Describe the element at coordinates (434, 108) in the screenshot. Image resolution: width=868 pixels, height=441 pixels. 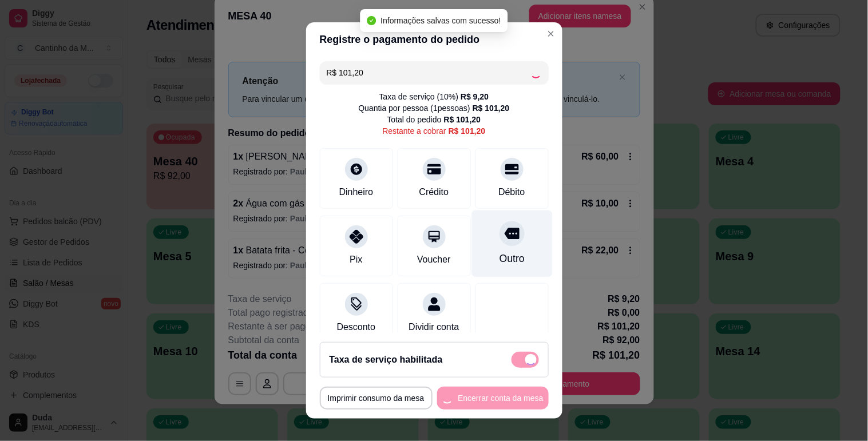
I see `div: Quantia por pessoa ( 1 pessoas)` at that location.